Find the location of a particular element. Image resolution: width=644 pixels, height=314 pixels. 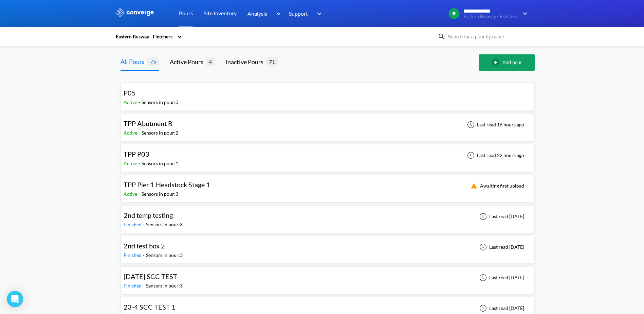

span: 4 is located at coordinates (210, 62).